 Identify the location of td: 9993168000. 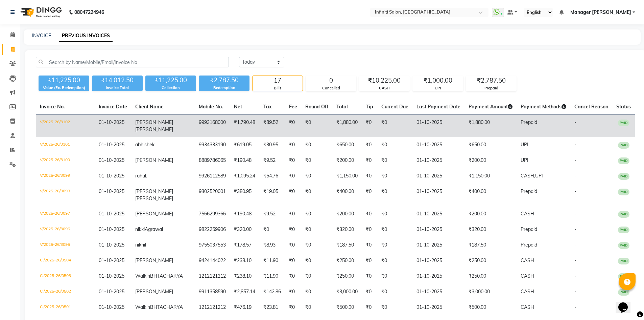
(212, 126).